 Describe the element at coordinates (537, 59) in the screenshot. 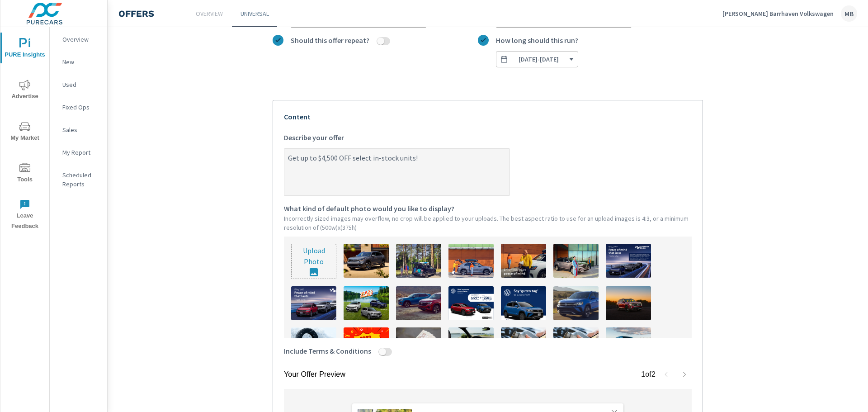

I see `button: How long should this run?` at that location.